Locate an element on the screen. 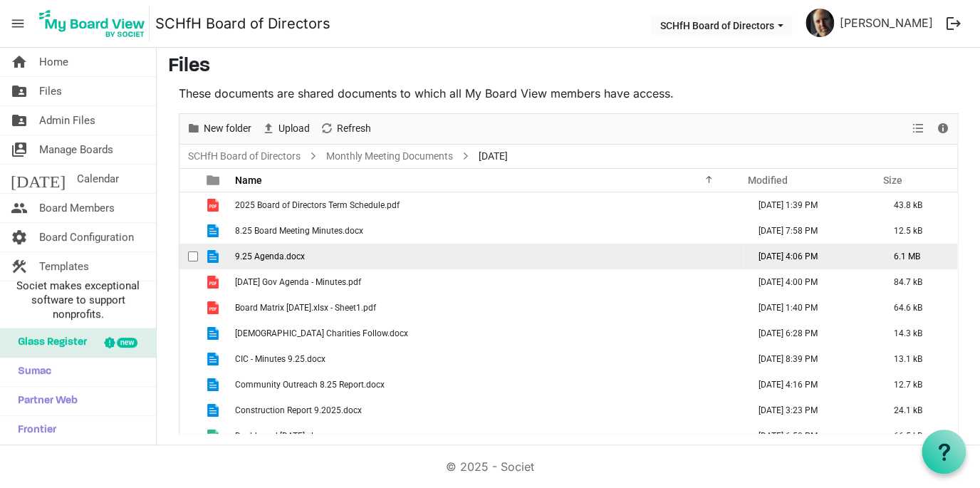 This screenshot has width=980, height=488. td: Catholic Charities Follow.docx is template cell column header Name is located at coordinates (487, 333).